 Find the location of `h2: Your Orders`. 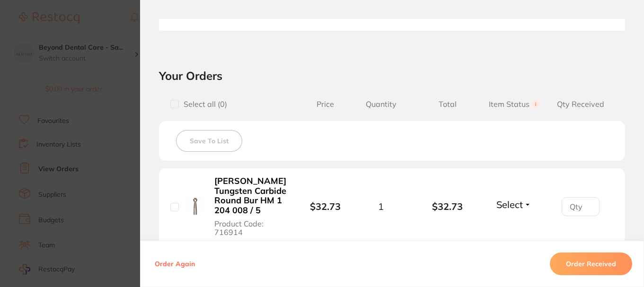

h2: Your Orders is located at coordinates (392, 75).